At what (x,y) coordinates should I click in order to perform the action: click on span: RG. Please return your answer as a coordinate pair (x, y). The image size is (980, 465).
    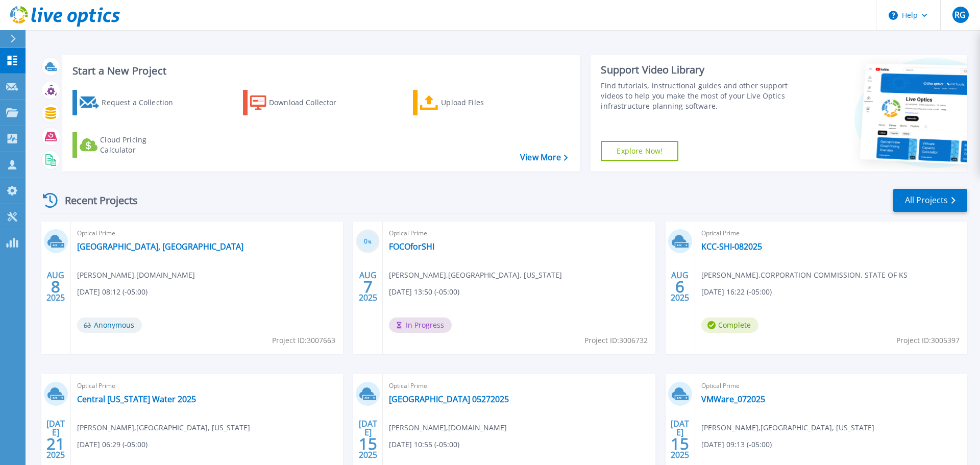
    Looking at the image, I should click on (960, 15).